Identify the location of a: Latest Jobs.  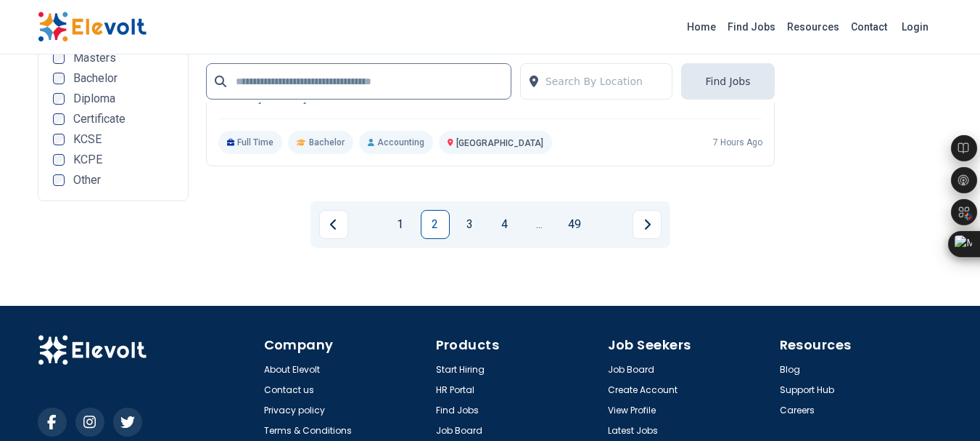
(633, 431).